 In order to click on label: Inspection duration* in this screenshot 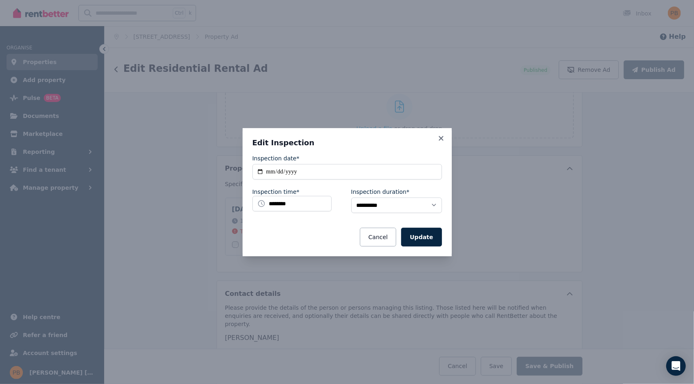, I will do `click(380, 192)`.